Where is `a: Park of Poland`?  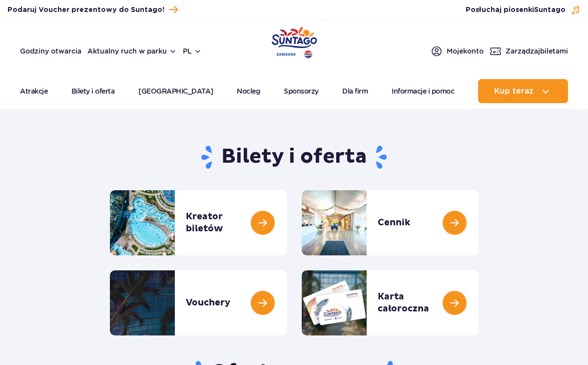 a: Park of Poland is located at coordinates (294, 41).